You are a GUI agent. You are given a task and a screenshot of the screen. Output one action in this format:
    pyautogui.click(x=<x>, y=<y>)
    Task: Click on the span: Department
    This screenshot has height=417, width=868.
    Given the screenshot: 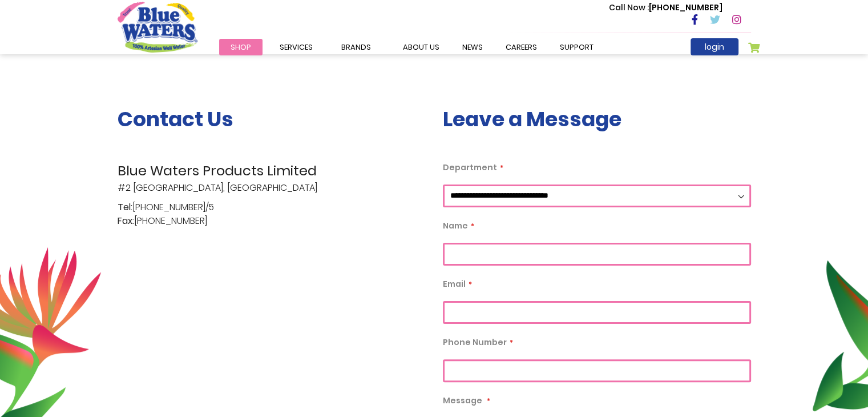 What is the action you would take?
    pyautogui.click(x=470, y=167)
    